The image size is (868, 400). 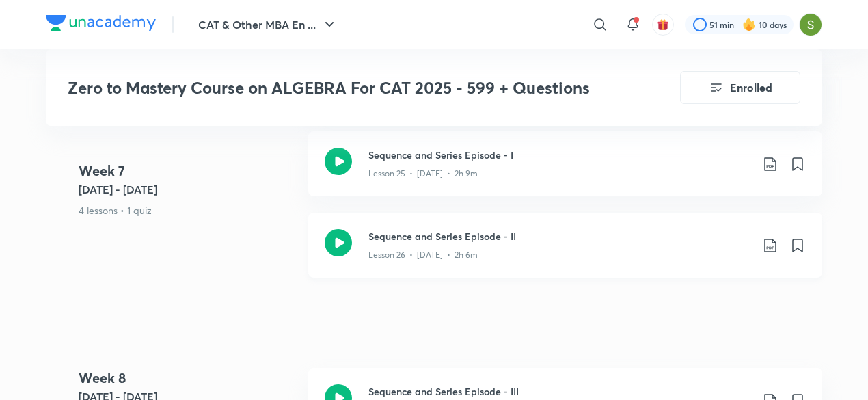 I want to click on h4: Week 7, so click(x=188, y=171).